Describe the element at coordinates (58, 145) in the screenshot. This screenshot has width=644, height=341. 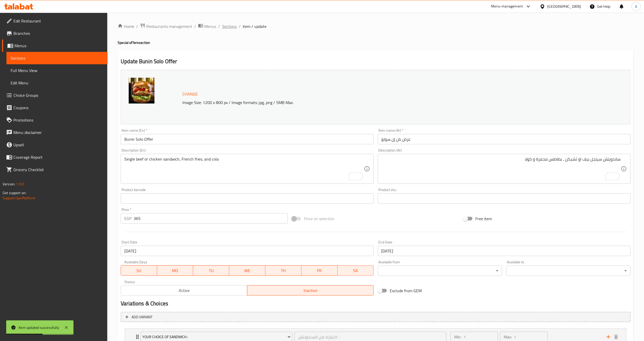
I see `span: Upsell` at that location.